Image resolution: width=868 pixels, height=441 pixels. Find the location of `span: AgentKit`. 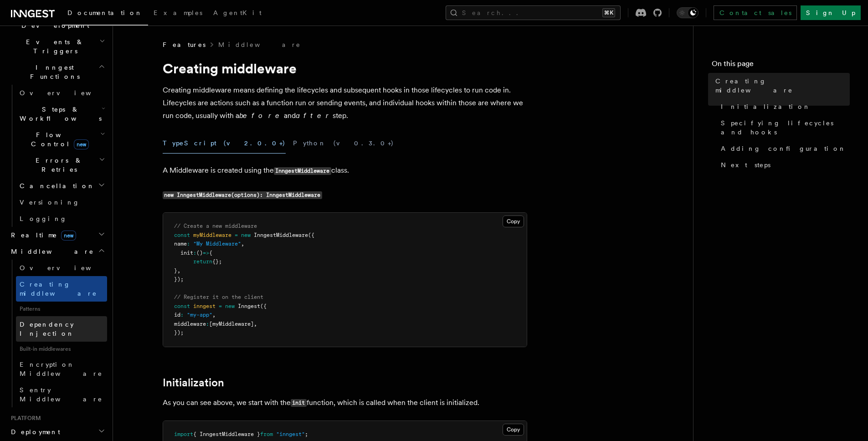

span: AgentKit is located at coordinates (237, 13).